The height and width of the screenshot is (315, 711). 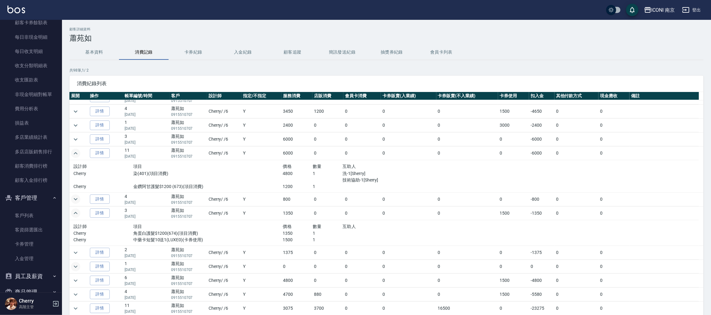 I want to click on p: Cherry, so click(x=103, y=174).